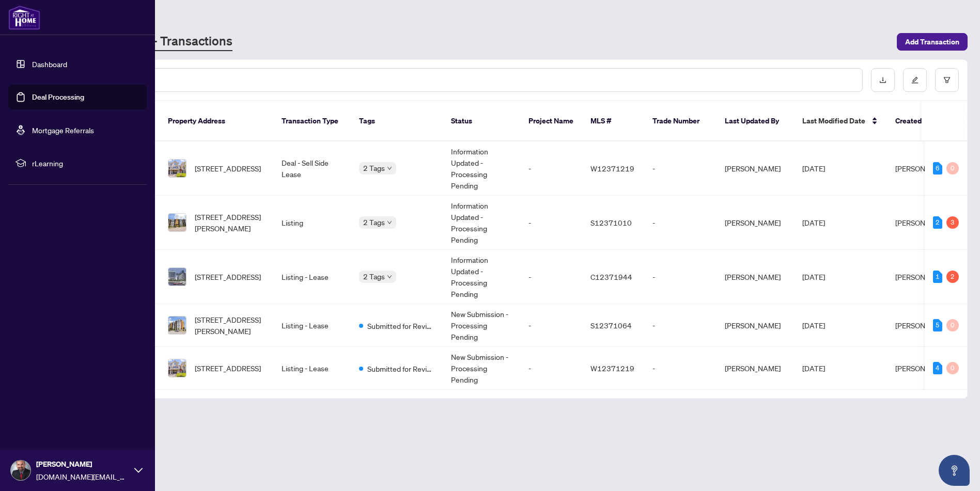 This screenshot has width=980, height=491. Describe the element at coordinates (312, 223) in the screenshot. I see `td: Listing` at that location.